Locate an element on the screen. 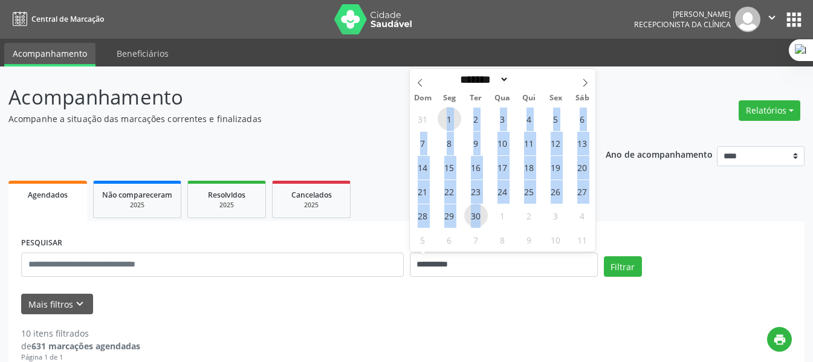  span: Outubro 6, 2025 is located at coordinates (449, 239).